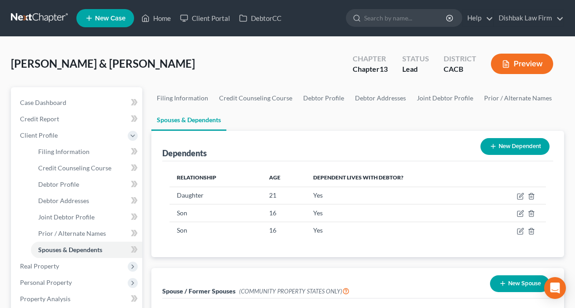 The height and width of the screenshot is (308, 575). What do you see at coordinates (406, 18) in the screenshot?
I see `input: Search by name...` at bounding box center [406, 18].